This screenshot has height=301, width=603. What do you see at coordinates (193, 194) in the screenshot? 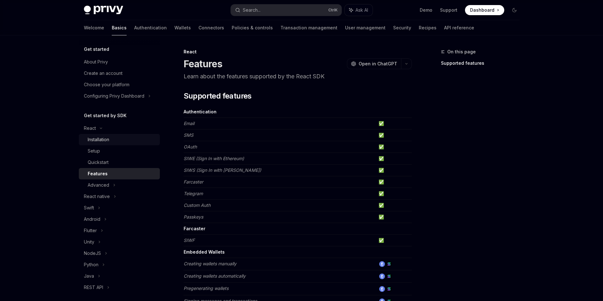
I see `em: Telegram` at bounding box center [193, 194].